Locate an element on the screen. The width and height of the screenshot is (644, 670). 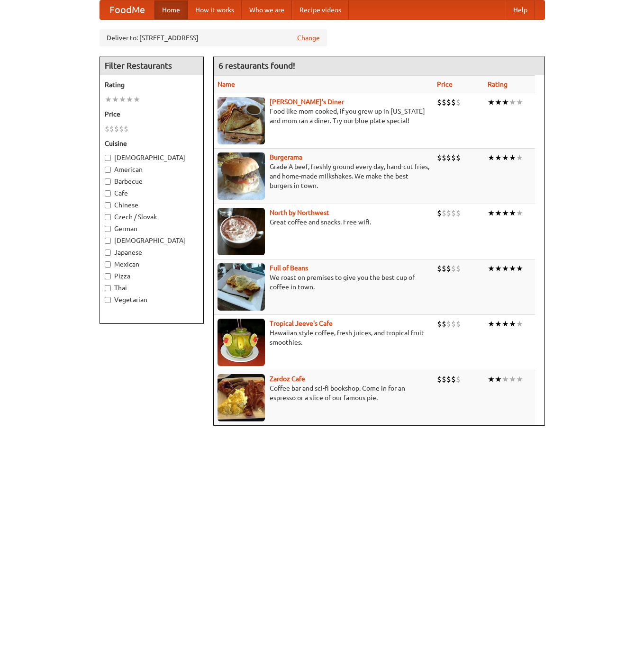
a: Who we are is located at coordinates (267, 10).